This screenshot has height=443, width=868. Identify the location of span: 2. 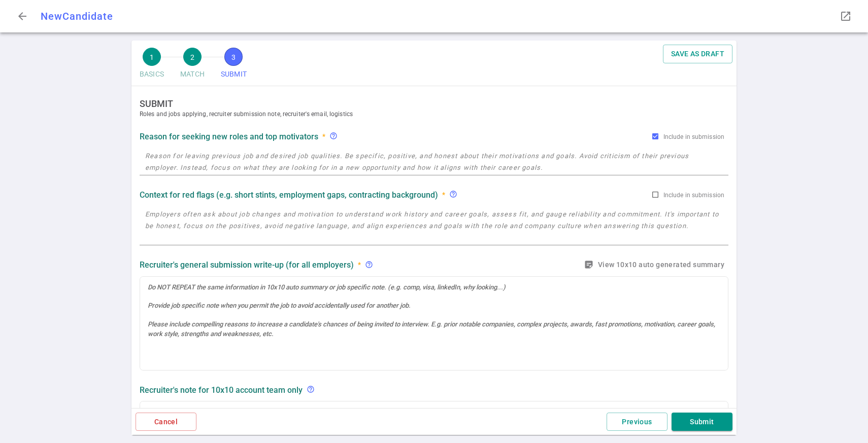
(193, 56).